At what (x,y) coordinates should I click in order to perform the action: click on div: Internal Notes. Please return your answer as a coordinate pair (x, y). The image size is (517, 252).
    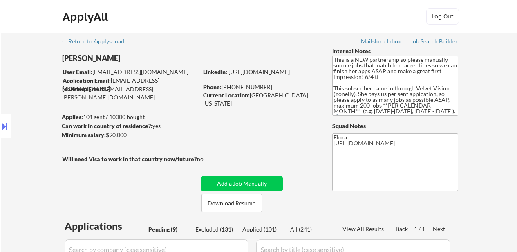
    Looking at the image, I should click on (395, 51).